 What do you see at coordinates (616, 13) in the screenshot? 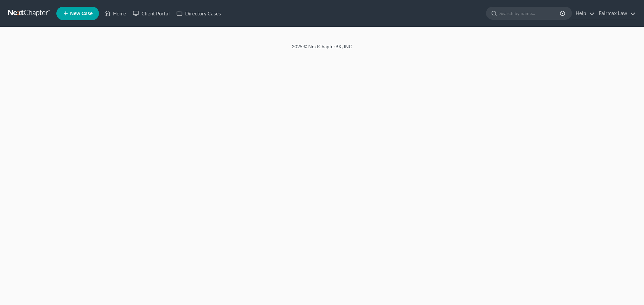
I see `a: Fairmax Law` at bounding box center [616, 13].